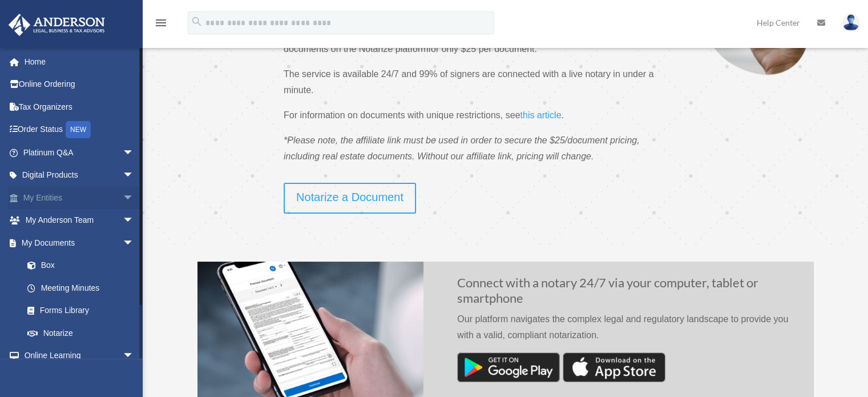 The height and width of the screenshot is (397, 868). Describe the element at coordinates (402, 115) in the screenshot. I see `span: For information on documents with unique restrictions, see` at that location.